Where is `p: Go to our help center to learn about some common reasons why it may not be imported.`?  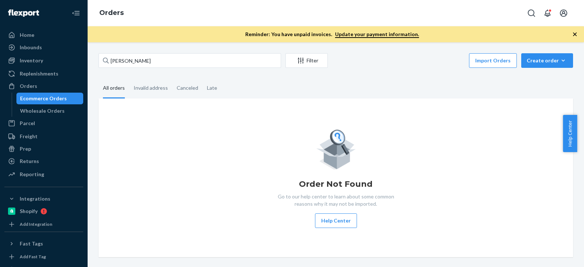 p: Go to our help center to learn about some common reasons why it may not be imported. is located at coordinates (336, 201).